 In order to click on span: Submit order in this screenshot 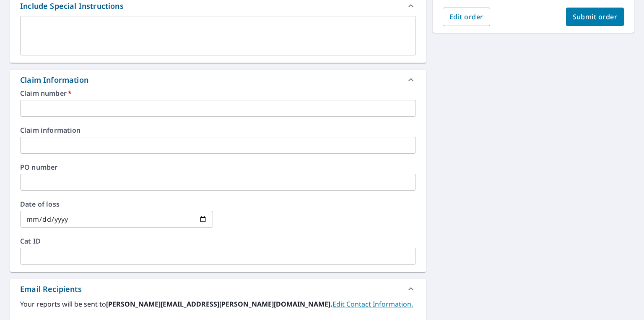, I will do `click(595, 17)`.